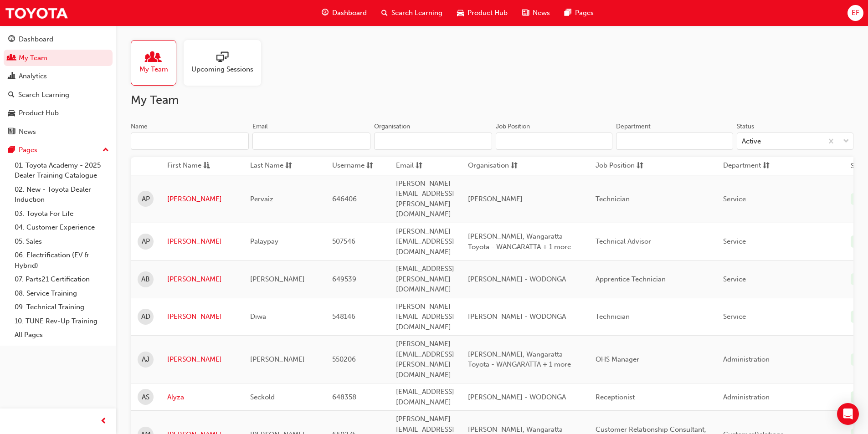 This screenshot has width=868, height=434. Describe the element at coordinates (33, 76) in the screenshot. I see `div: Analytics` at that location.